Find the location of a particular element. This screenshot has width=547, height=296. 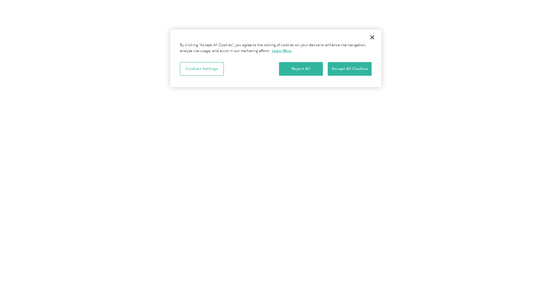

div: Privacy is located at coordinates (276, 58).